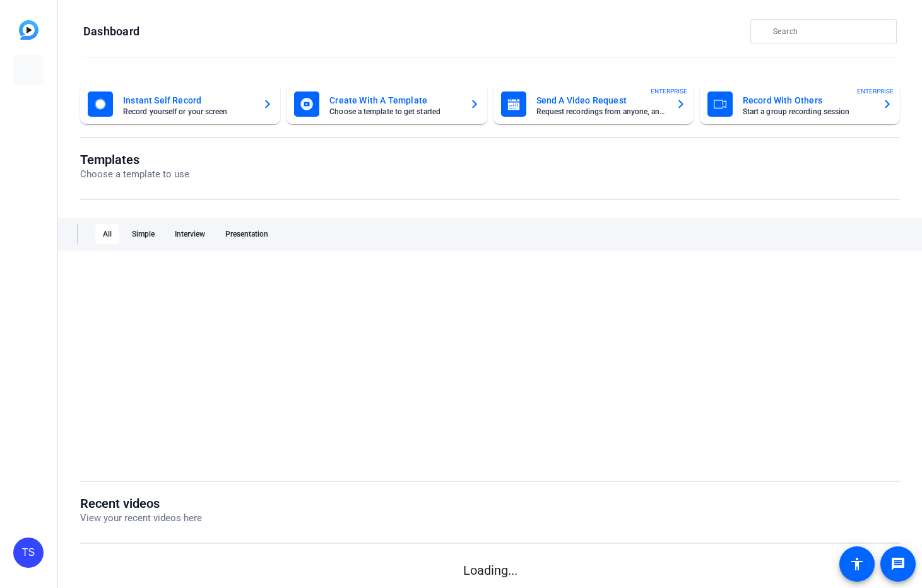  What do you see at coordinates (140, 518) in the screenshot?
I see `p: View your recent videos here` at bounding box center [140, 518].